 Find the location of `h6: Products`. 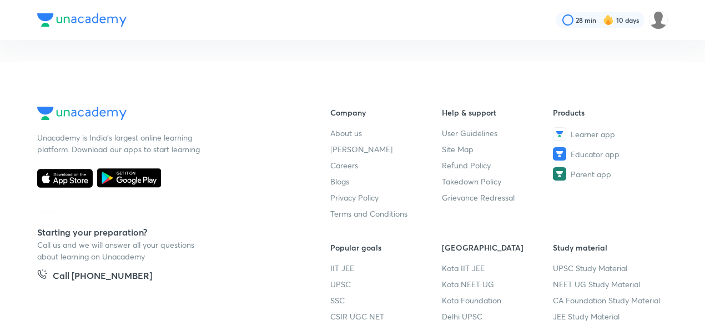

h6: Products is located at coordinates (608, 112).